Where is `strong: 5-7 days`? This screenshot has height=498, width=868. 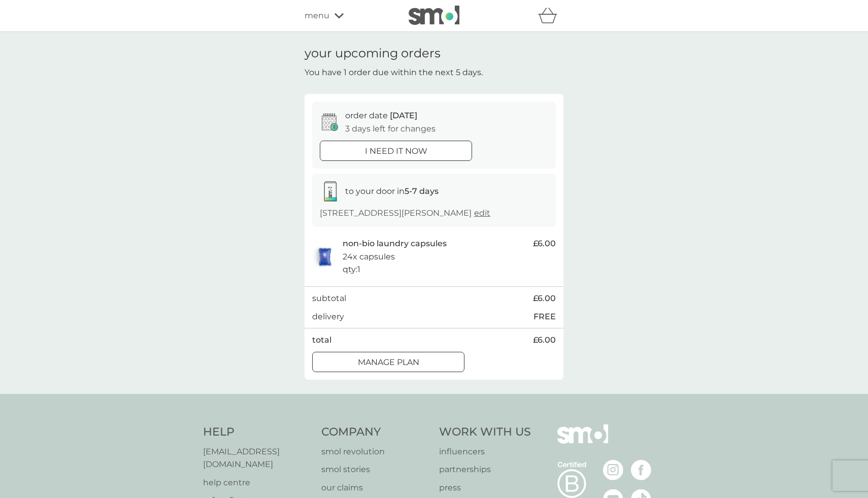
strong: 5-7 days is located at coordinates (421, 191).